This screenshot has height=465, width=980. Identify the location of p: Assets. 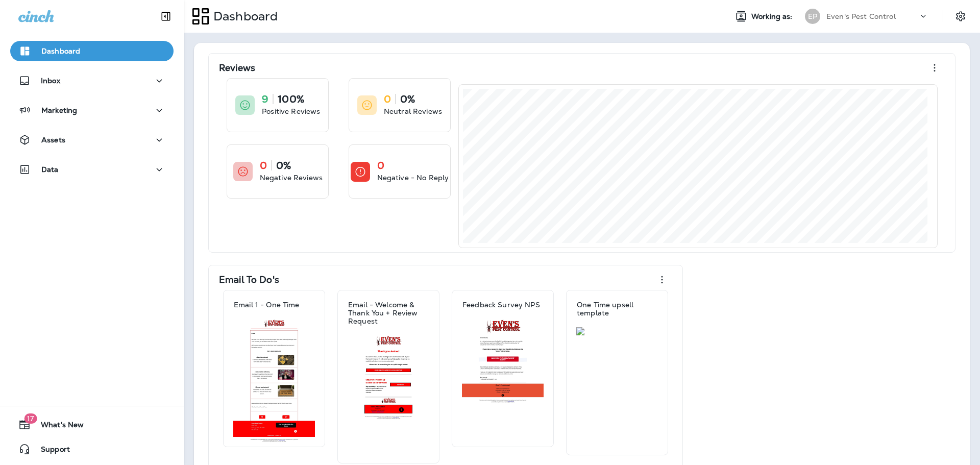
(53, 140).